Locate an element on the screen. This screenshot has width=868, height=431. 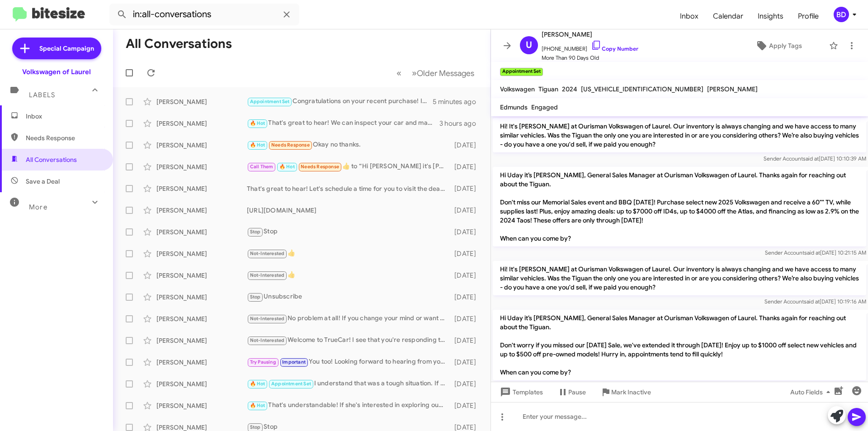
small: Appointment Set is located at coordinates (521, 72).